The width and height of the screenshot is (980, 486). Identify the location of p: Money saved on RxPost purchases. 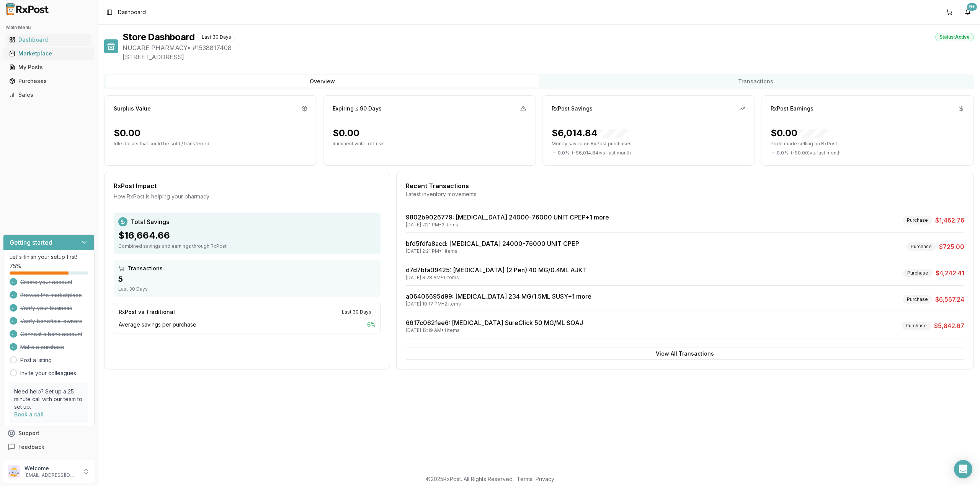
(649, 144).